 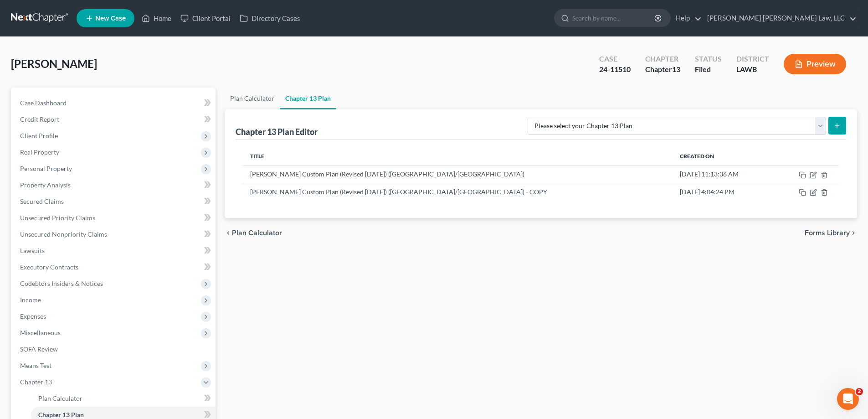 What do you see at coordinates (30, 300) in the screenshot?
I see `span: Income` at bounding box center [30, 300].